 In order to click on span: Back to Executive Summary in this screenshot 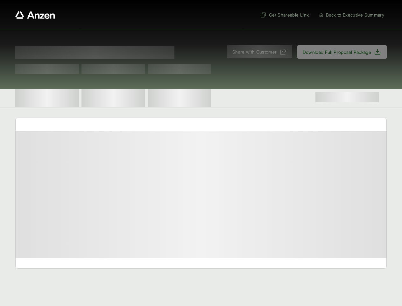, I will do `click(355, 15)`.